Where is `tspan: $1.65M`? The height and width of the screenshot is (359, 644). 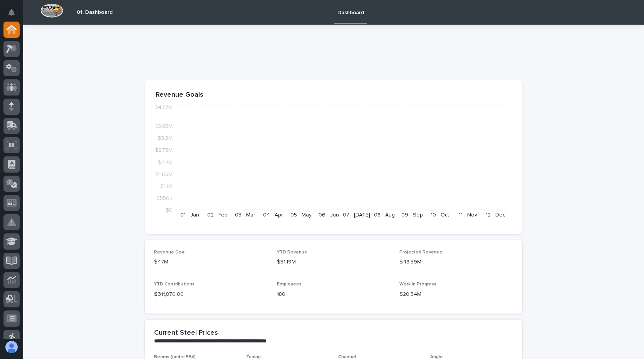 tspan: $1.65M is located at coordinates (164, 174).